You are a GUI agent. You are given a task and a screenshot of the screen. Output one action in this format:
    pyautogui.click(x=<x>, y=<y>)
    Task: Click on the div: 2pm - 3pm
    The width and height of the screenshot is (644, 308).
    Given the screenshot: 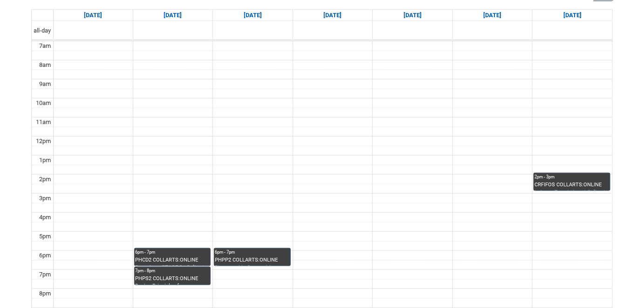 What is the action you would take?
    pyautogui.click(x=571, y=177)
    